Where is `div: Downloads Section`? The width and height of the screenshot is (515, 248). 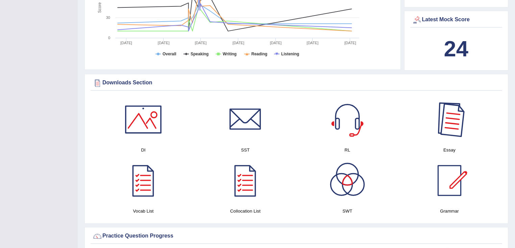 div: Downloads Section is located at coordinates (296, 83).